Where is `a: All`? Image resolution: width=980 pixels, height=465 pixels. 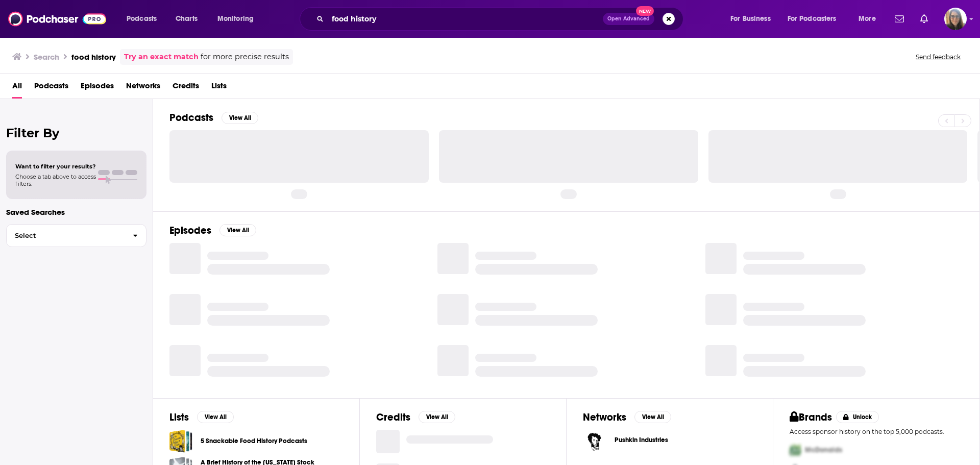 a: All is located at coordinates (16, 88).